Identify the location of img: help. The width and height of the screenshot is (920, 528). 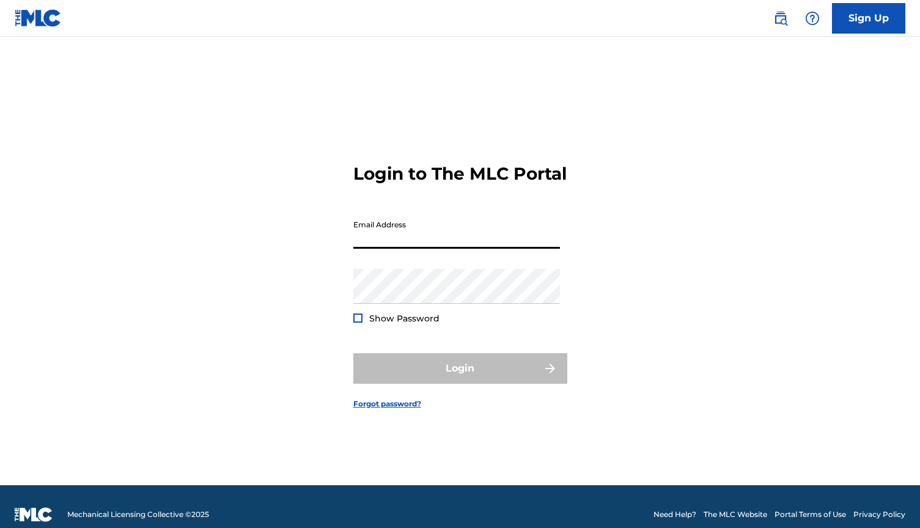
(813, 18).